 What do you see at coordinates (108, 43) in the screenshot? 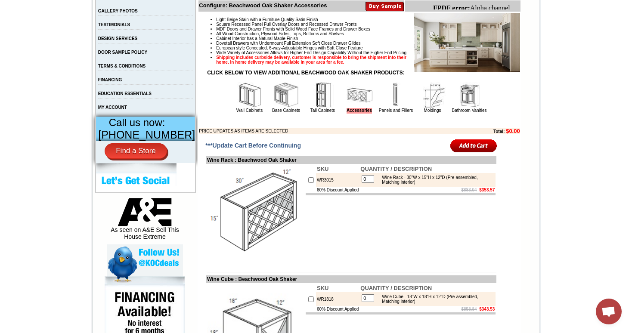
I see `td: Bellmonte Maple` at bounding box center [108, 43].